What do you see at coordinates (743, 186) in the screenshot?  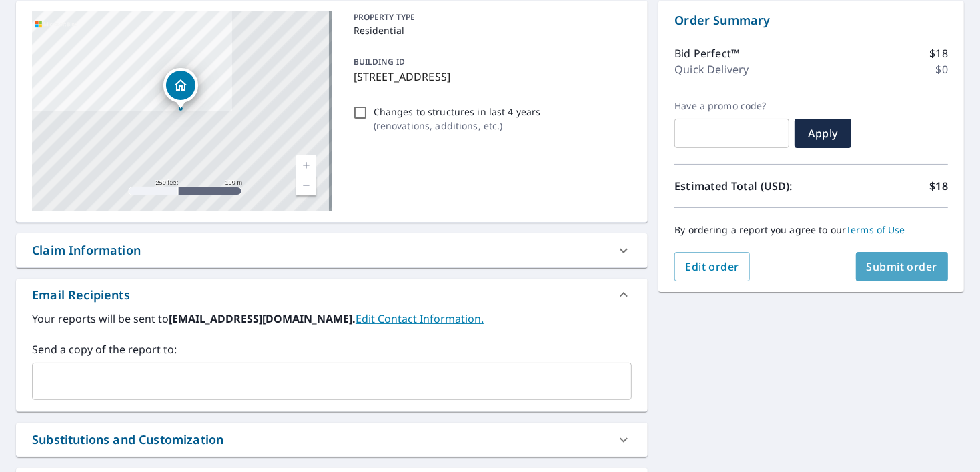 I see `p: Estimated Total (USD):` at bounding box center [743, 186].